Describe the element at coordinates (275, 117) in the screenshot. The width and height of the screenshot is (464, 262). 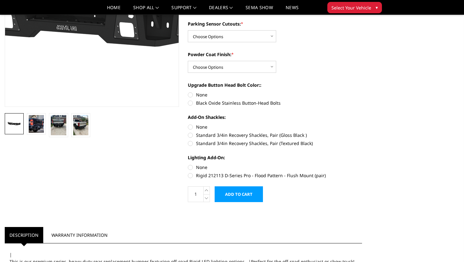
I see `label: Add-On Shackles:` at that location.